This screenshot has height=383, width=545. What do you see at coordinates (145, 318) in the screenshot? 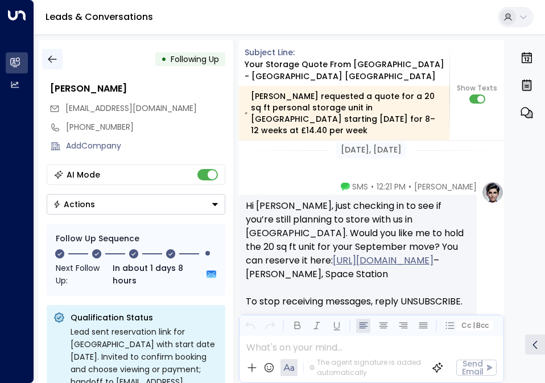
I see `p: Qualification Status` at bounding box center [145, 318].